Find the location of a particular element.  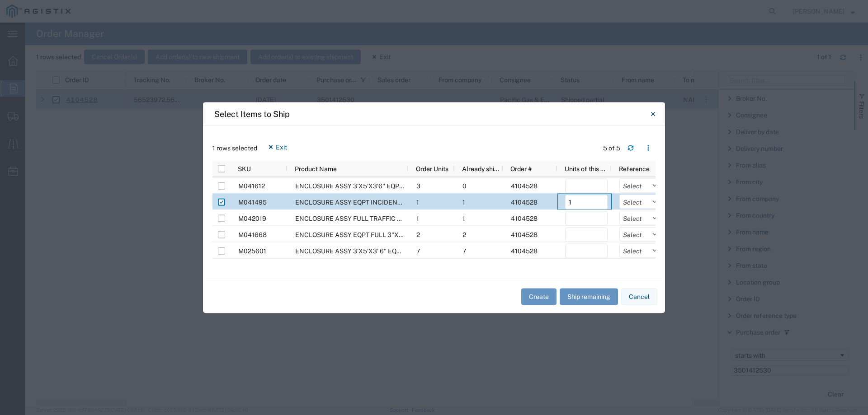

span: Reference is located at coordinates (634, 168).